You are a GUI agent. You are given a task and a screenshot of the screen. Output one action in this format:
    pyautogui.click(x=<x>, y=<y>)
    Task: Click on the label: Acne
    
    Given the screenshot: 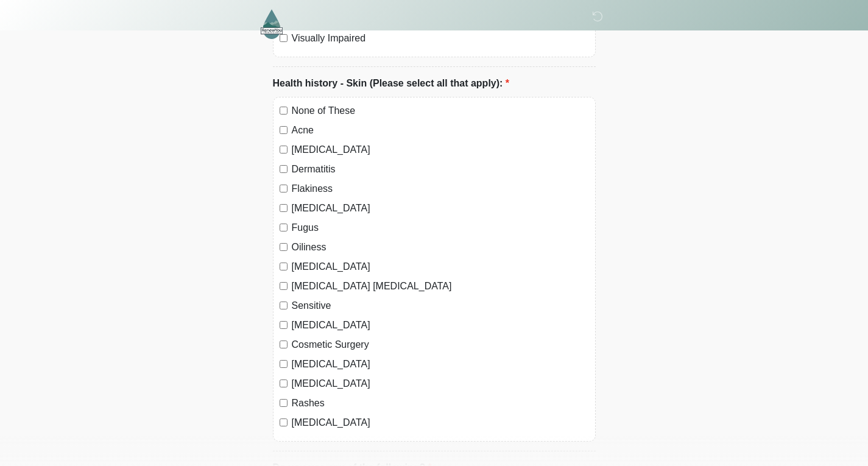 What is the action you would take?
    pyautogui.click(x=440, y=130)
    